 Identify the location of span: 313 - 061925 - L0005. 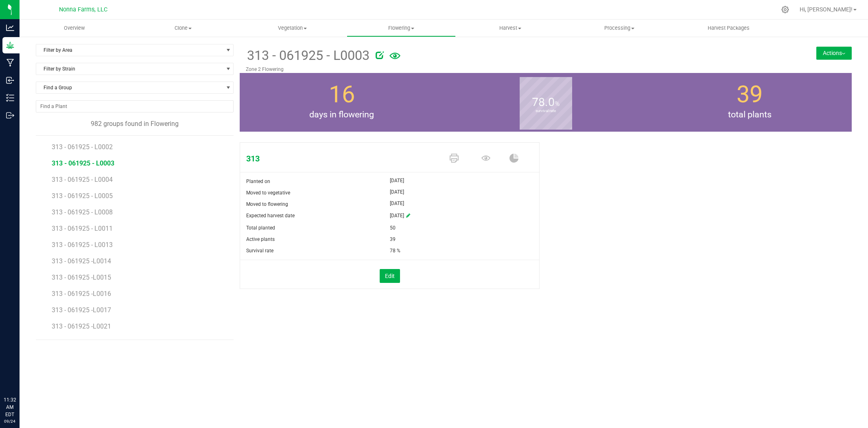
(82, 196).